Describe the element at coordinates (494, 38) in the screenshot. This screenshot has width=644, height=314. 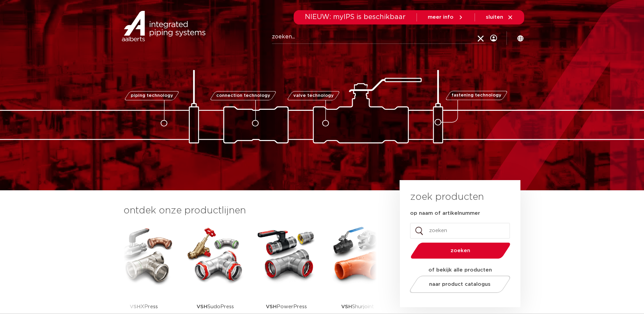
I see `div: my IPS` at that location.